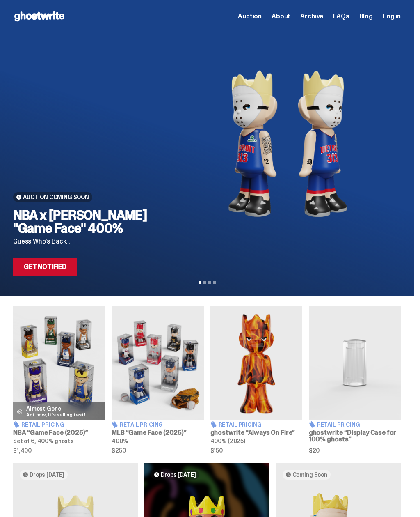 The image size is (420, 517). I want to click on a: Log in, so click(392, 16).